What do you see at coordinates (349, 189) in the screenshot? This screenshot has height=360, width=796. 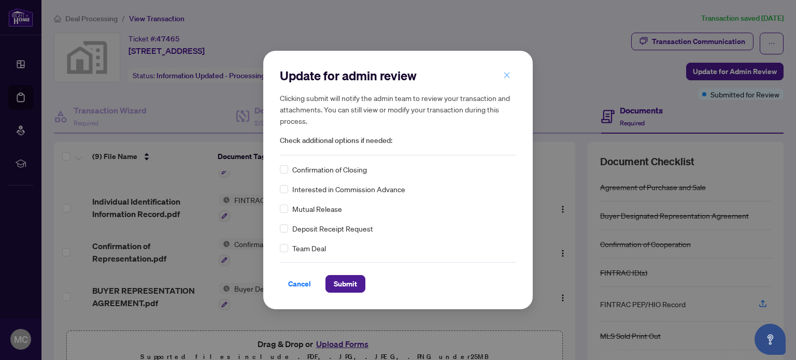 I see `span: Interested in Commission Advance` at bounding box center [349, 189].